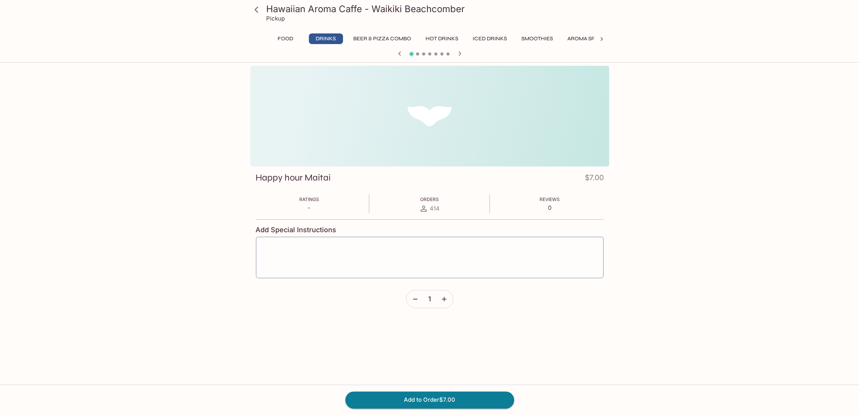 Image resolution: width=859 pixels, height=415 pixels. I want to click on h3: Hawaiian Aroma Caffe - Waikiki Beachcomber, so click(436, 9).